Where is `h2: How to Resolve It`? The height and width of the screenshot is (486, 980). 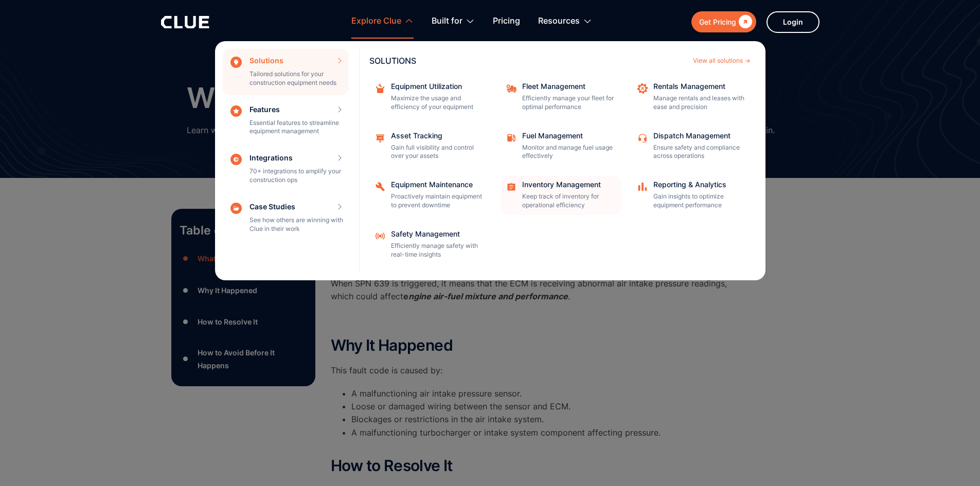 h2: How to Resolve It is located at coordinates (537, 465).